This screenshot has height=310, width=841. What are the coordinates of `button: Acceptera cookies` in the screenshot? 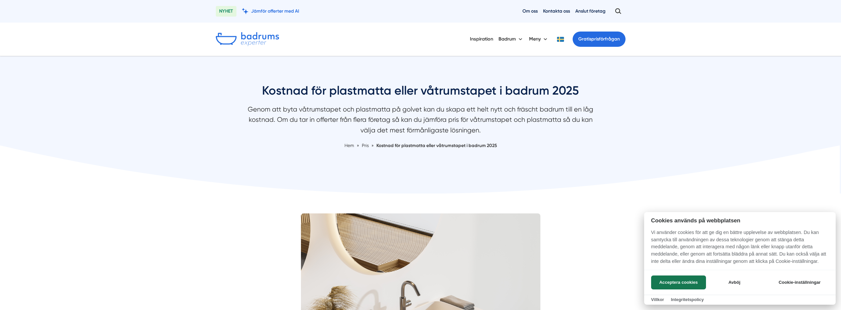 It's located at (678, 283).